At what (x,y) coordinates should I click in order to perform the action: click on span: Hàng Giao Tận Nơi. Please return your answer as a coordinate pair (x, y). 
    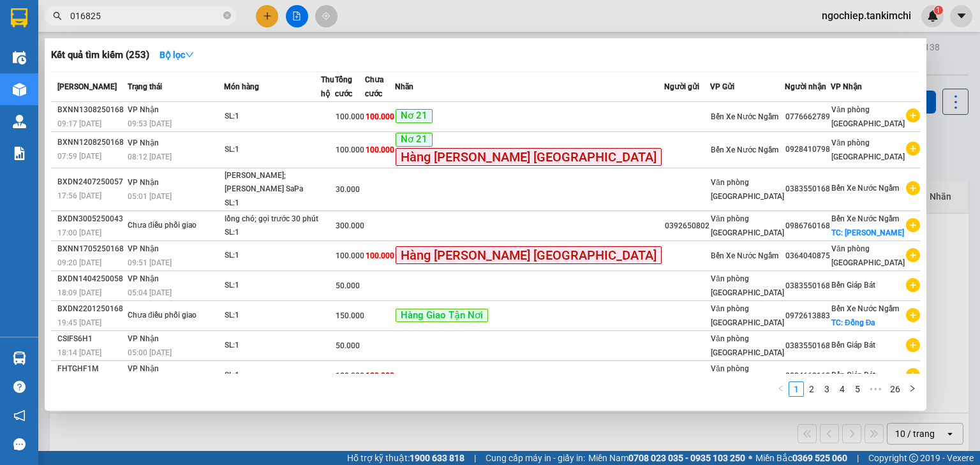
    Looking at the image, I should click on (442, 316).